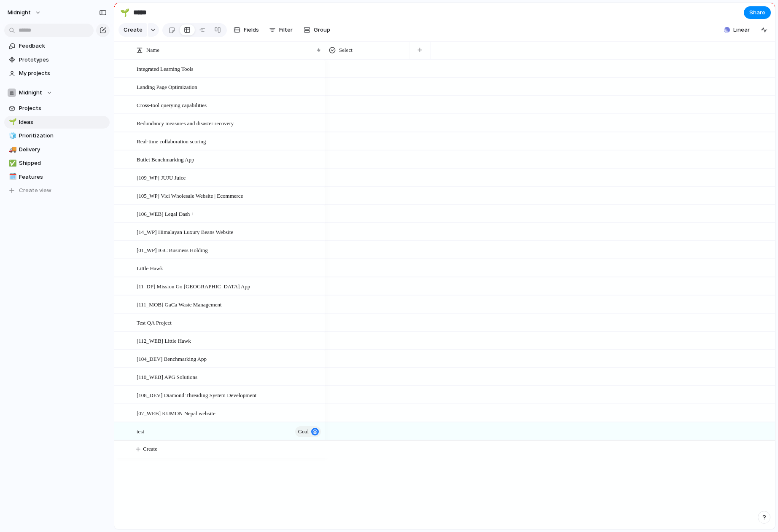 Image resolution: width=778 pixels, height=532 pixels. What do you see at coordinates (57, 109) in the screenshot?
I see `a: Projects` at bounding box center [57, 109].